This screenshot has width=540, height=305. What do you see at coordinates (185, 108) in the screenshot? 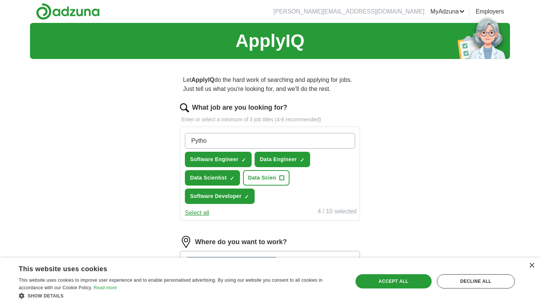
I see `img: search.png` at bounding box center [185, 108].